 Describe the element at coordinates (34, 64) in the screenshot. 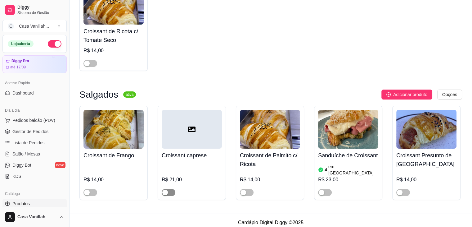

I see `a: Diggy Proaté 17/09` at that location.